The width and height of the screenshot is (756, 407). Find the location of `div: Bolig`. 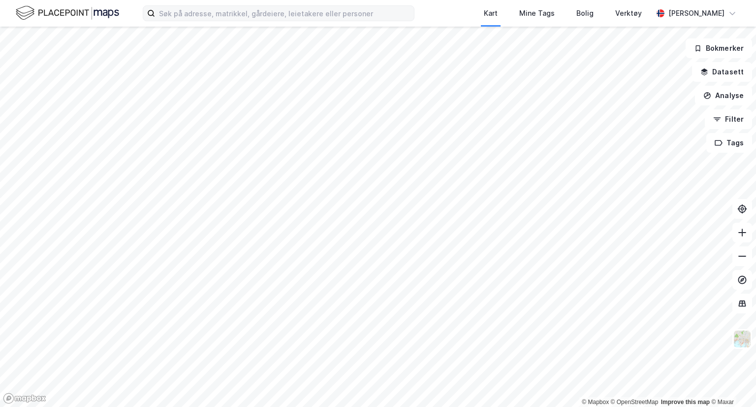

div: Bolig is located at coordinates (585, 13).